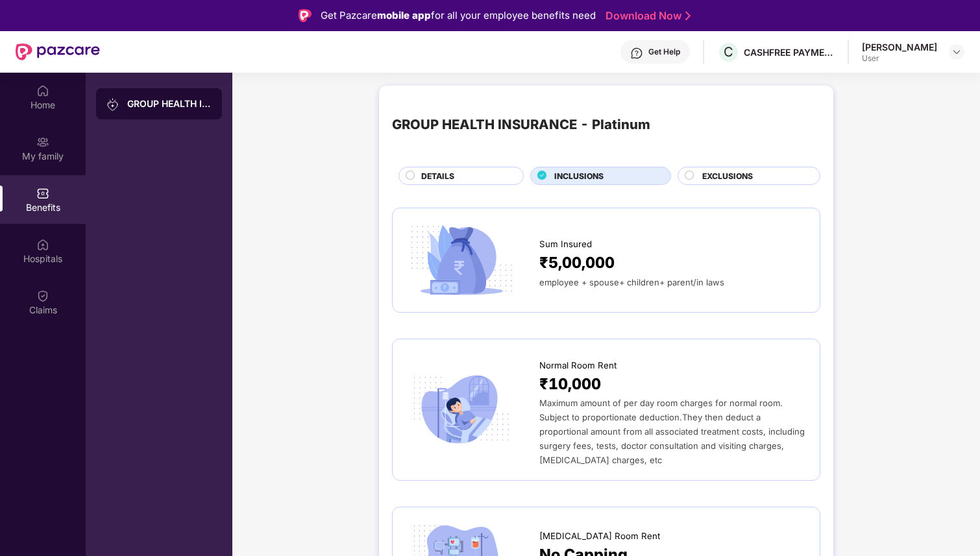  Describe the element at coordinates (646, 16) in the screenshot. I see `a: Download Now` at that location.